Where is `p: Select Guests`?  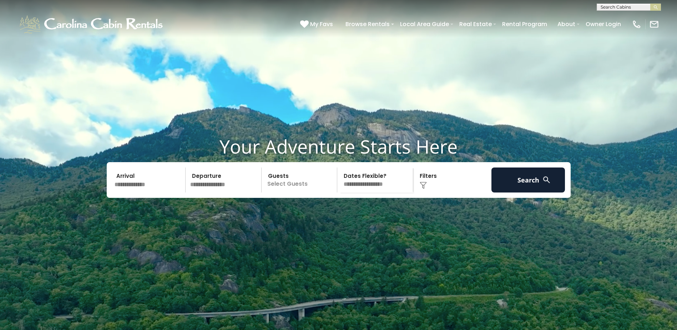 p: Select Guests is located at coordinates (301, 180).